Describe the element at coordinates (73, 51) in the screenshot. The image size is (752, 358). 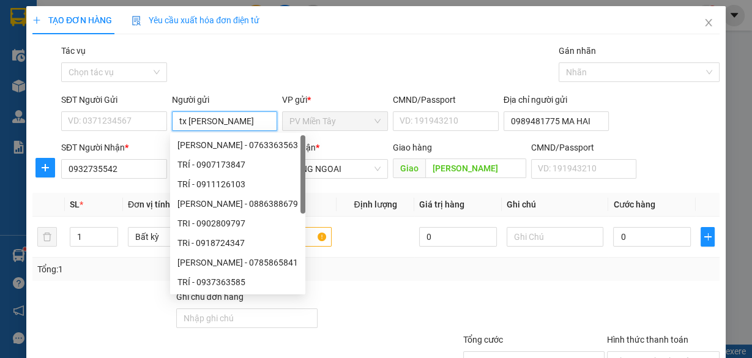
I see `label: Tác vụ` at that location.